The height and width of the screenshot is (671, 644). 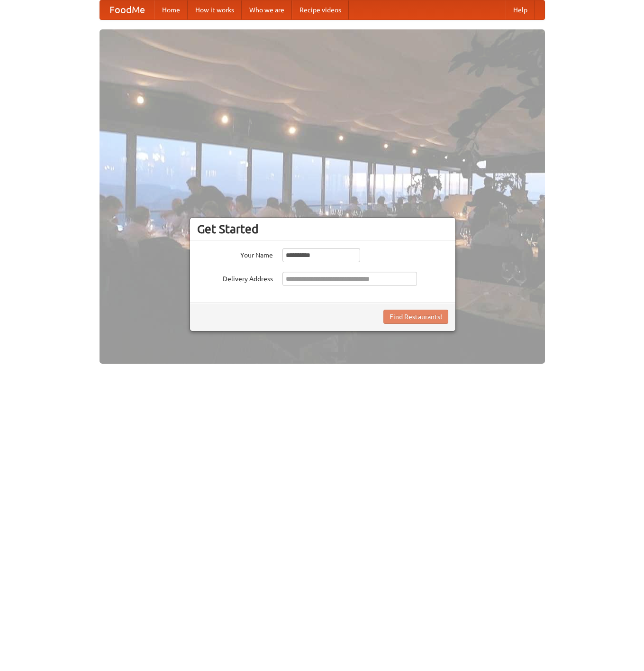 What do you see at coordinates (127, 10) in the screenshot?
I see `a: FoodMe` at bounding box center [127, 10].